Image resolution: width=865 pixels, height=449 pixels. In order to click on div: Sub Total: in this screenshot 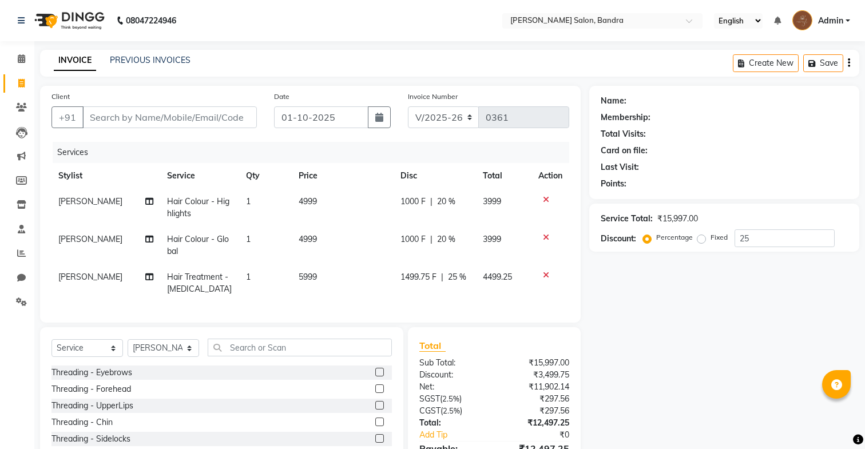, I will do `click(453, 363)`.